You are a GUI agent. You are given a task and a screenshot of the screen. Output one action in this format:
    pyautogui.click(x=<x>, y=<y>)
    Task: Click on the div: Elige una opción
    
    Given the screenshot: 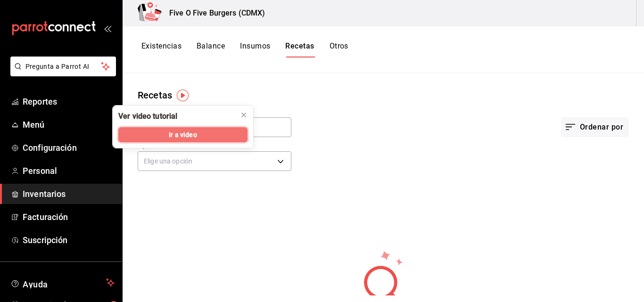 What is the action you would take?
    pyautogui.click(x=214, y=161)
    